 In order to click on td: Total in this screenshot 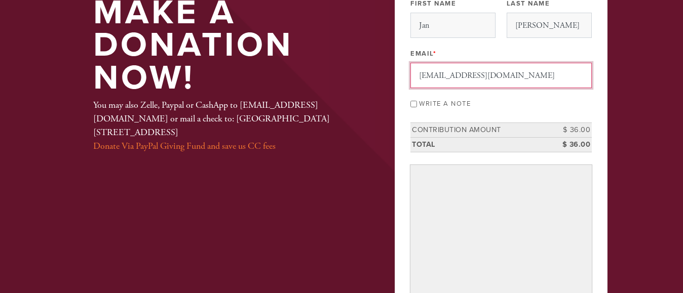, I will do `click(478, 144)`.